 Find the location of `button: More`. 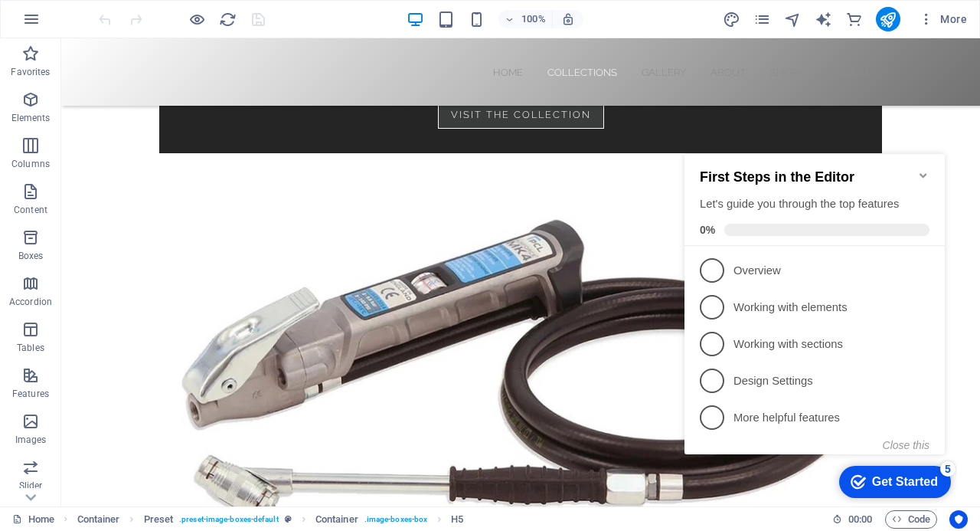

button: More is located at coordinates (943, 19).